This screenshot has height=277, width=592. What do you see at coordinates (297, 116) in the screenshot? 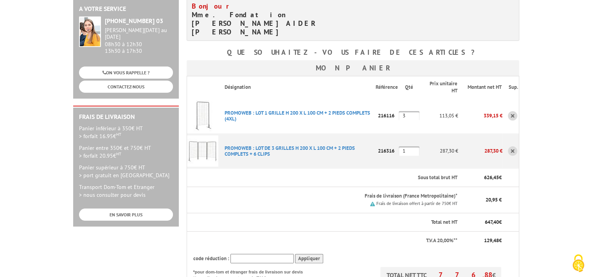
I see `a: PROMOWEB : LOT 1 GRILLE H 200 X L 100 CM + 2 PIEDS COMPLETS (4XL)` at bounding box center [297, 116].